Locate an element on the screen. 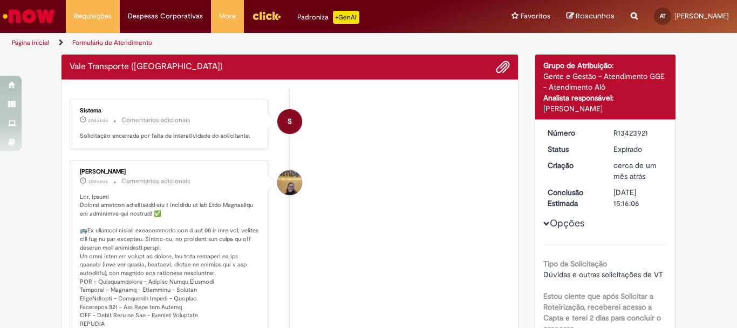 Image resolution: width=737 pixels, height=328 pixels. img: ServiceNow is located at coordinates (29, 16).